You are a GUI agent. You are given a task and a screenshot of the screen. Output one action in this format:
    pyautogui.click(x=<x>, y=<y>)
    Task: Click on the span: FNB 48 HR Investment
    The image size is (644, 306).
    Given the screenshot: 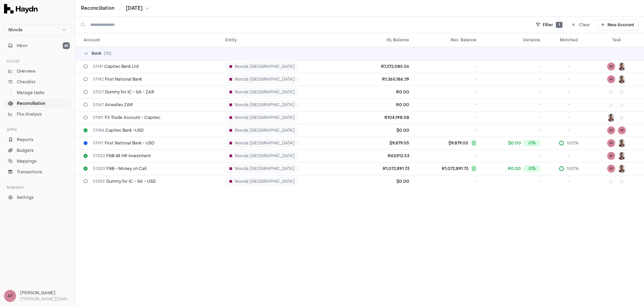 What is the action you would take?
    pyautogui.click(x=122, y=156)
    